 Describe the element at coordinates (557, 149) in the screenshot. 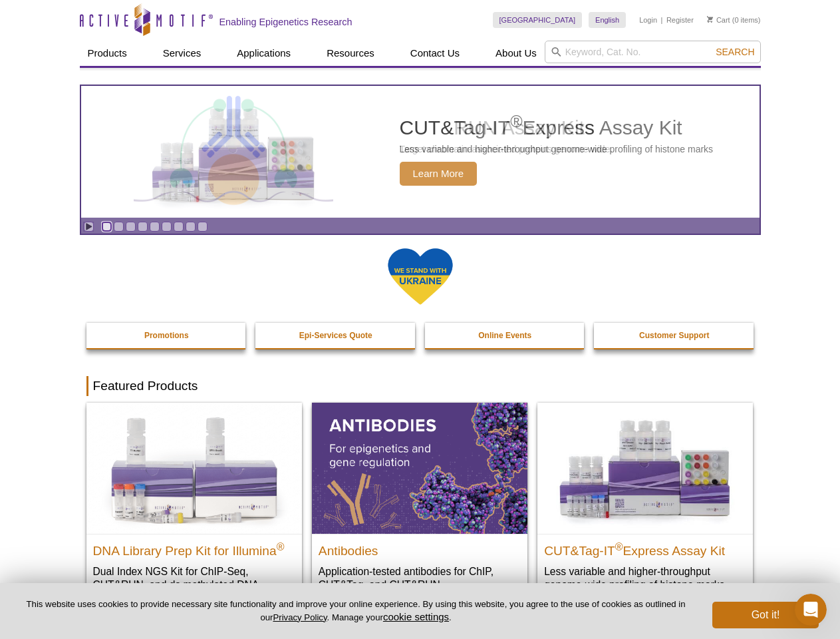

I see `p: Less variable and higher-throughput genome-wide profiling of histone marks` at that location.